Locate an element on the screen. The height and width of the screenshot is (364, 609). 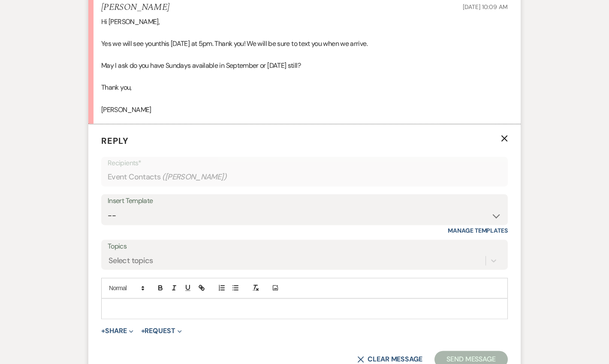
p: Recipients* is located at coordinates (305, 163).